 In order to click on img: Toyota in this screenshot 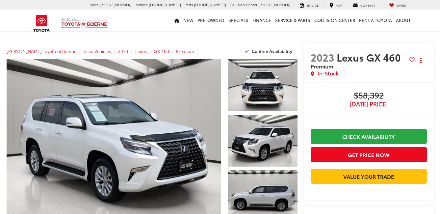, I will do `click(41, 23)`.